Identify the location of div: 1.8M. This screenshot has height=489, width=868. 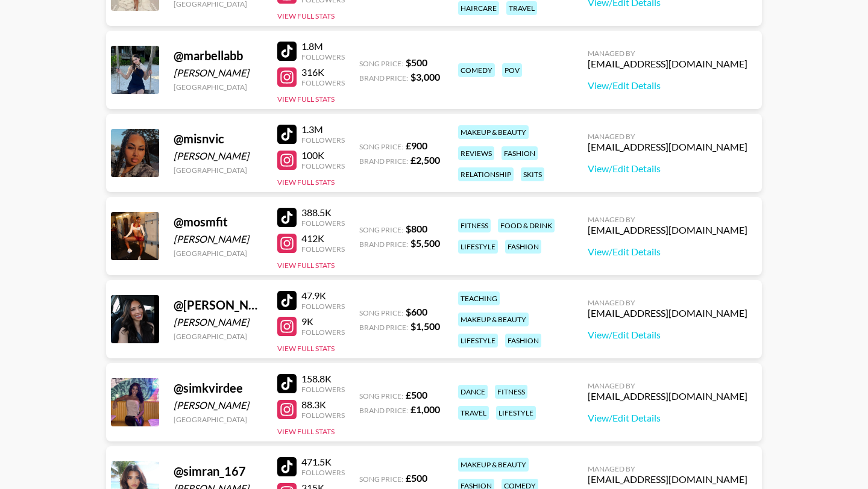
(323, 47).